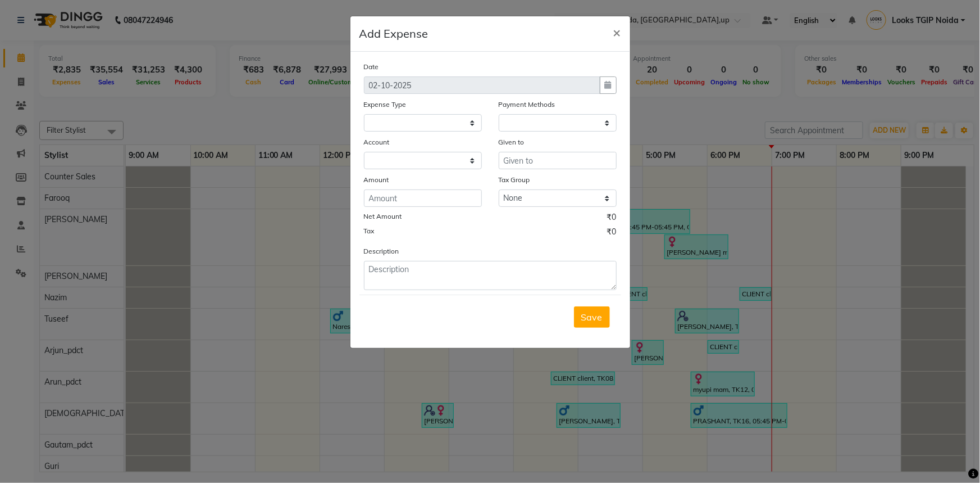  What do you see at coordinates (423, 198) in the screenshot?
I see `input: Amount` at bounding box center [423, 198].